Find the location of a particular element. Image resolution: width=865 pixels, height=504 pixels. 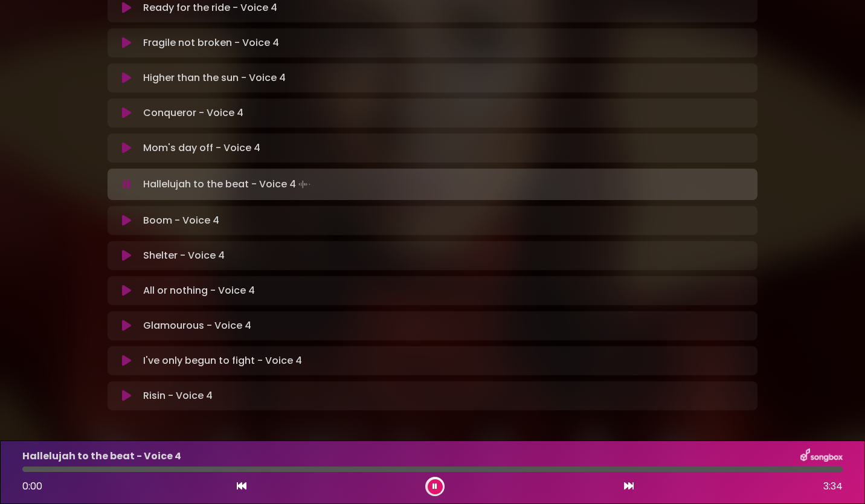

p: Ready for the ride - Voice 4 is located at coordinates (210, 8).